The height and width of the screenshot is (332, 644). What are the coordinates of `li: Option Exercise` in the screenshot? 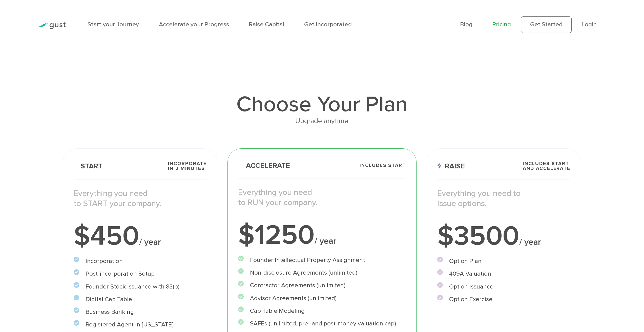 It's located at (503, 299).